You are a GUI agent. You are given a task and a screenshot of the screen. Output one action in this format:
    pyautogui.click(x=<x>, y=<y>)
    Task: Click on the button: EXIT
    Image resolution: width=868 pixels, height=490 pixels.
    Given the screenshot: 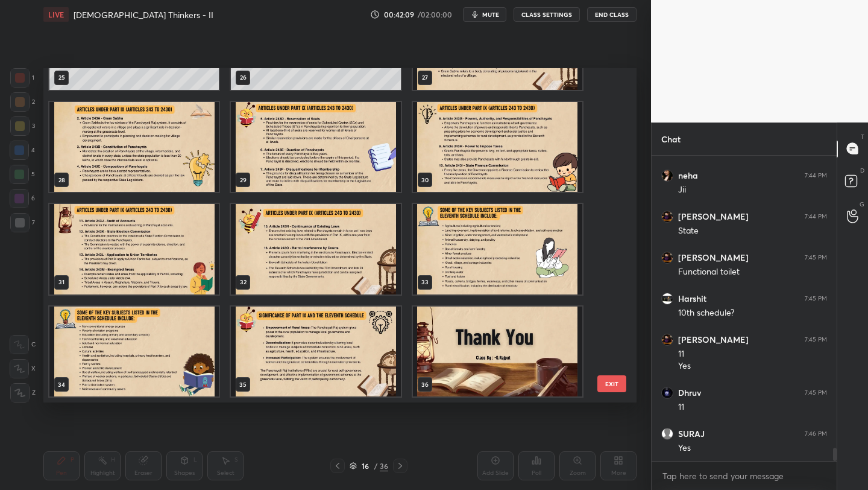 What is the action you would take?
    pyautogui.click(x=612, y=384)
    